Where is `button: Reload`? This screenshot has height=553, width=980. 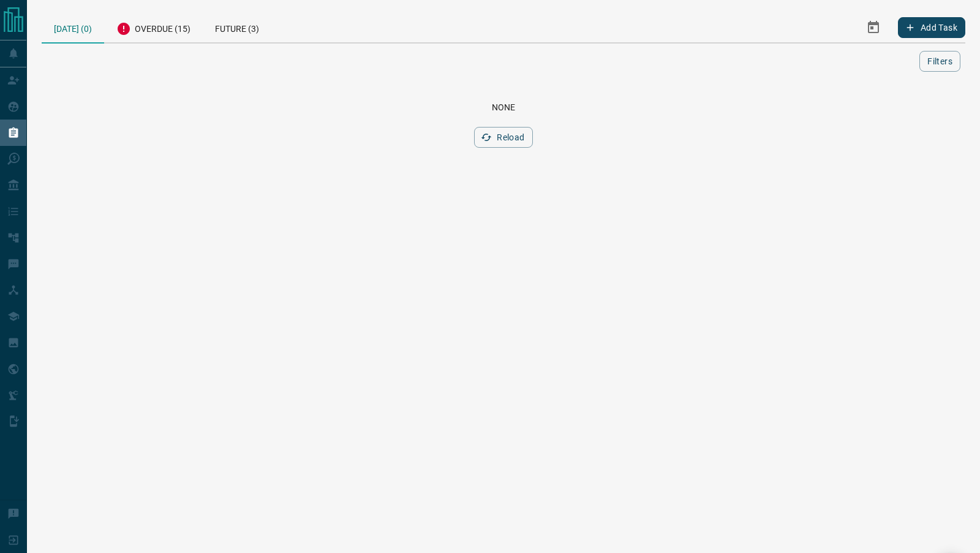
button: Reload is located at coordinates (503, 137).